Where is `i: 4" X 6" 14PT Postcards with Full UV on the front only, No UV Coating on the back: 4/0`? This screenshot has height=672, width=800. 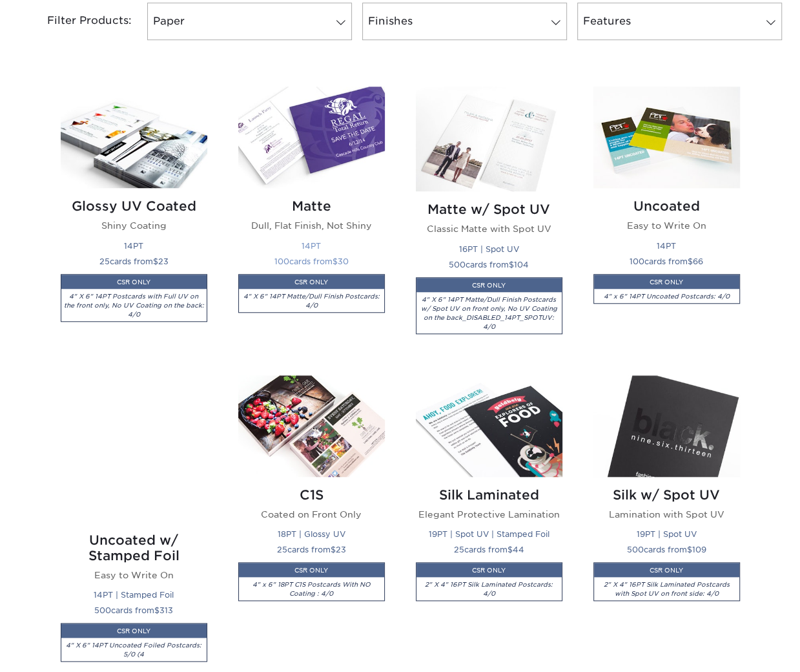
i: 4" X 6" 14PT Postcards with Full UV on the front only, No UV Coating on the back: 4/0 is located at coordinates (133, 305).